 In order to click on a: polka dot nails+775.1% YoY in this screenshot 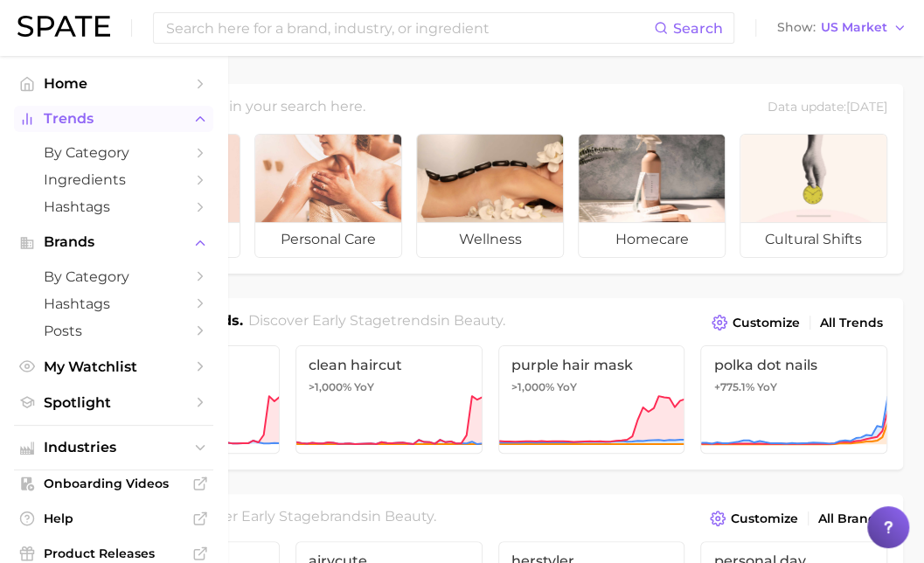, I will do `click(794, 400)`.